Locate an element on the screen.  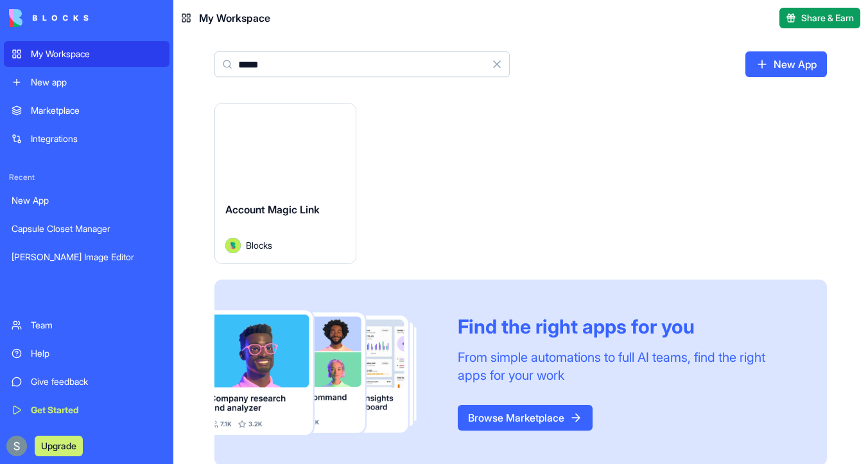
span: My Workspace is located at coordinates (234, 18).